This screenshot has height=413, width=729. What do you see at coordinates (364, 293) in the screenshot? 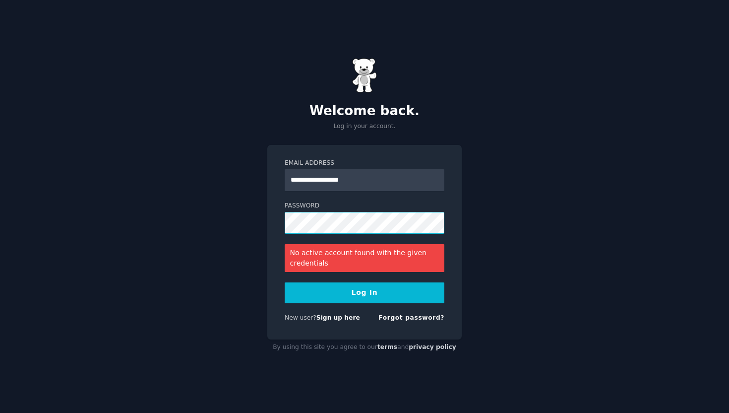
I see `button: Log In` at bounding box center [364, 293].